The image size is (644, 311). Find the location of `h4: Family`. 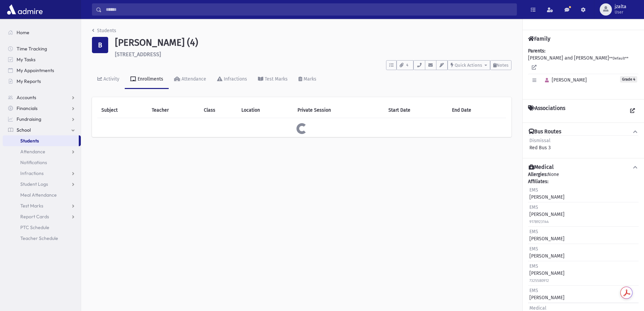

h4: Family is located at coordinates (539, 39).